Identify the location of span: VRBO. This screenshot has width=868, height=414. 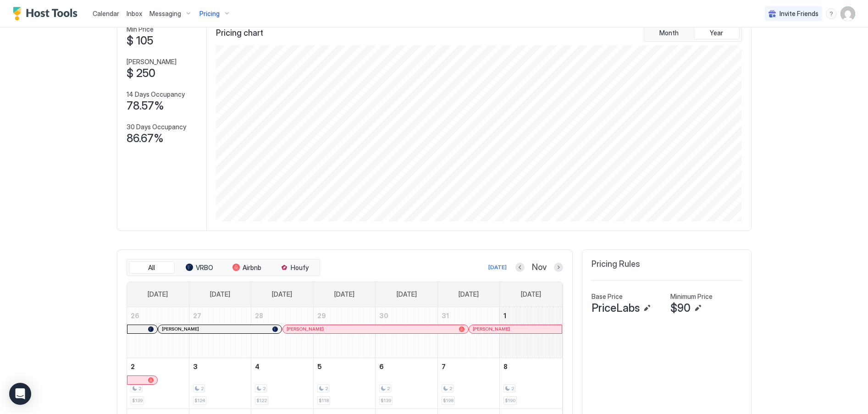
(205, 268).